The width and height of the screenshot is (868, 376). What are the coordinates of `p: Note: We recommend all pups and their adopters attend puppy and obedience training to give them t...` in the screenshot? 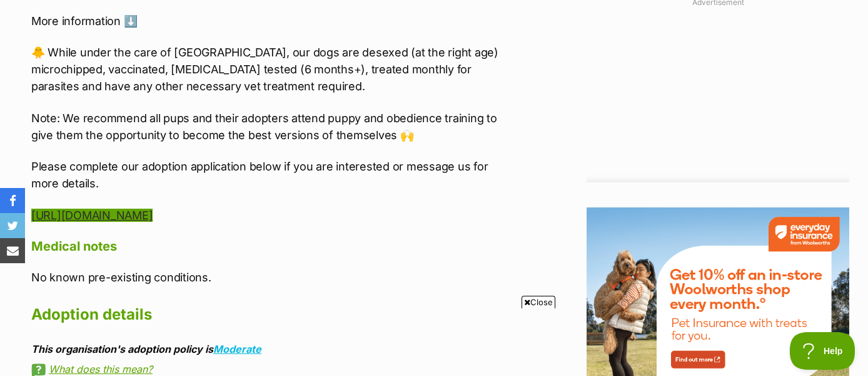 It's located at (274, 127).